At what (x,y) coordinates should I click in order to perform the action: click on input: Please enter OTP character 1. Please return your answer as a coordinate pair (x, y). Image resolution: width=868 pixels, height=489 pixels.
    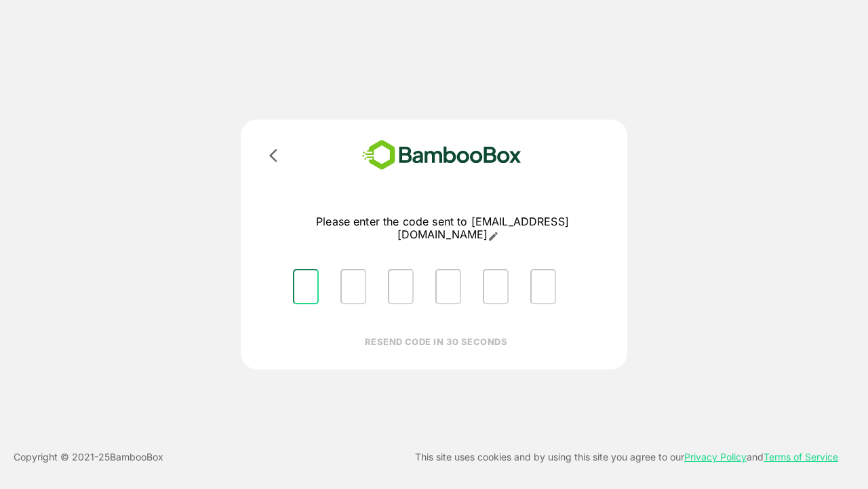
    Looking at the image, I should click on (306, 286).